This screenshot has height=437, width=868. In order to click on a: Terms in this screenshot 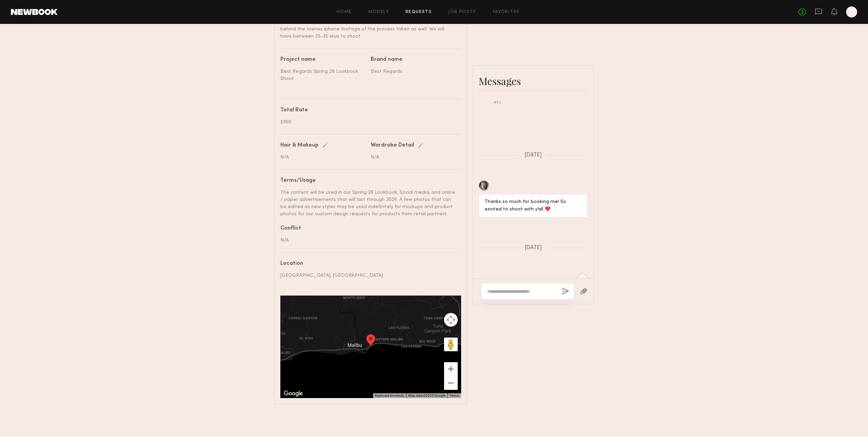, I will do `click(455, 395)`.